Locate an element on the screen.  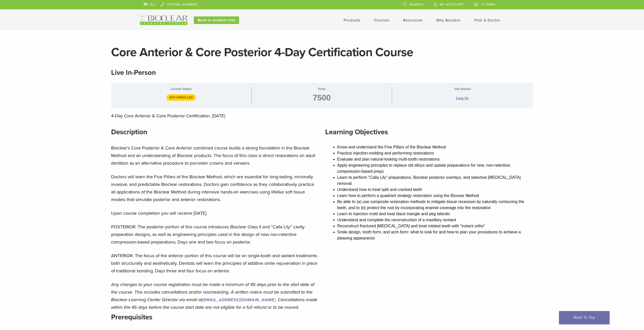
h1: Core Anterior & Core Posterior 4-Day Certification Course is located at coordinates (322, 52).